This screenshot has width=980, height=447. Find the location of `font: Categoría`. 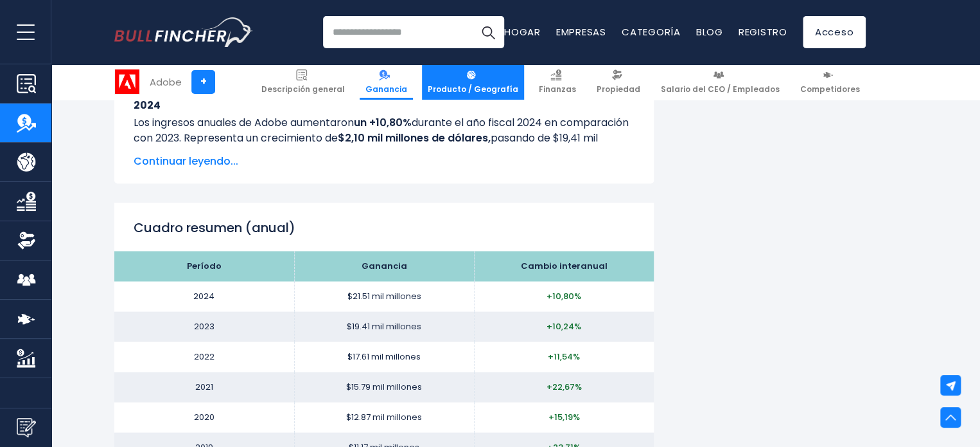

font: Categoría is located at coordinates (651, 32).